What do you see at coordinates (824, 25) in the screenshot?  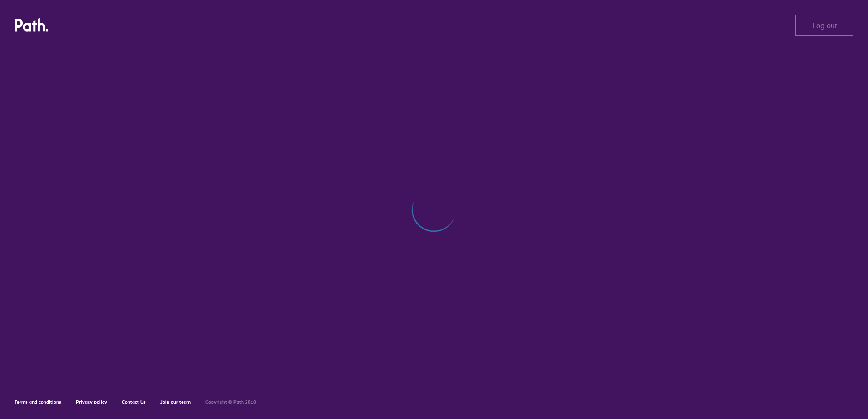 I see `button: Log out` at bounding box center [824, 25].